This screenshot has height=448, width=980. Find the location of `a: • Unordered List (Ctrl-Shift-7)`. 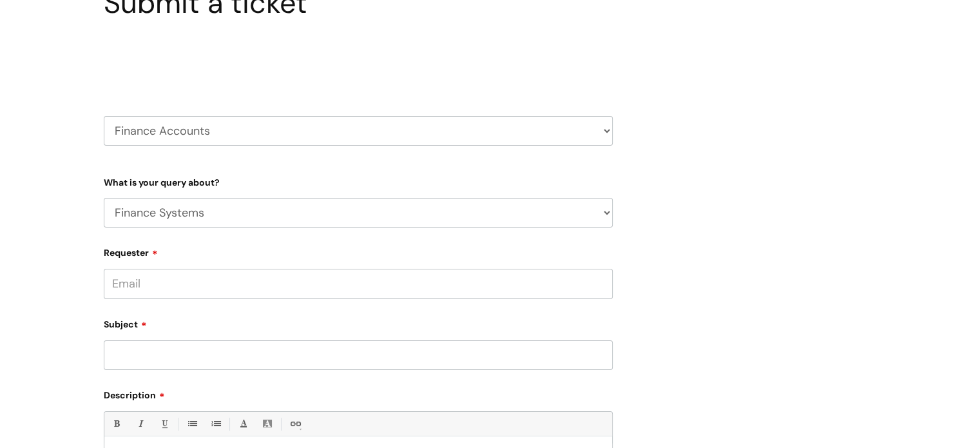

a: • Unordered List (Ctrl-Shift-7) is located at coordinates (191, 423).